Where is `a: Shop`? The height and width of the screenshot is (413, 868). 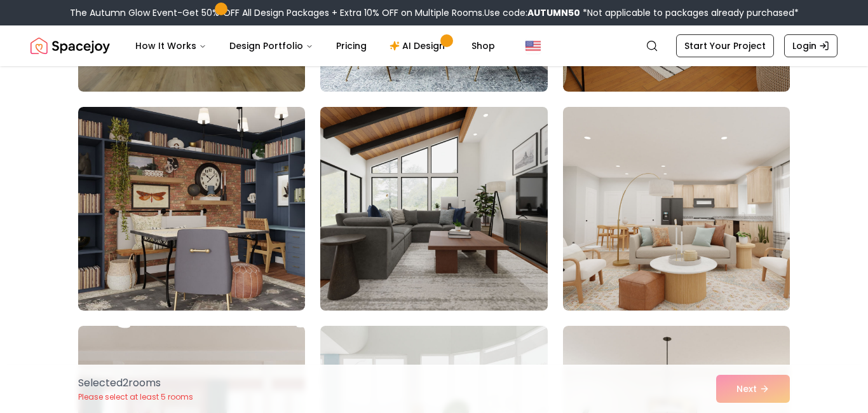
a: Shop is located at coordinates (483, 46).